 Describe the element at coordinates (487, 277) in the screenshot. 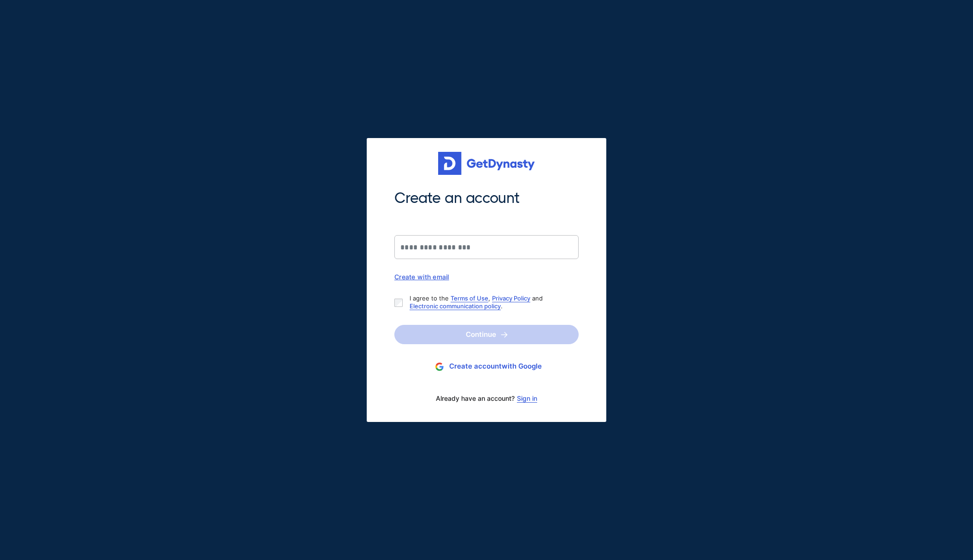

I see `div: Create with email` at that location.